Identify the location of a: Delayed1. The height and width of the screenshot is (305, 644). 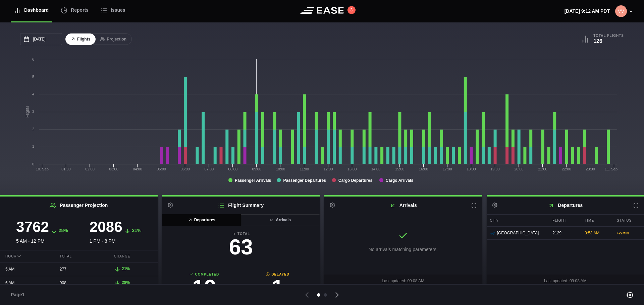
(277, 287).